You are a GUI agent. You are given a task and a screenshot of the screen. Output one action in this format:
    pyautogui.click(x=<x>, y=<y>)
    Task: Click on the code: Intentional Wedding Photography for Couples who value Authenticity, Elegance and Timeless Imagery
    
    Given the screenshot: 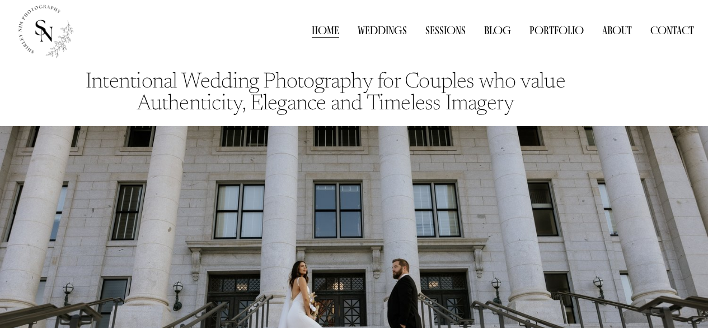 What is the action you would take?
    pyautogui.click(x=328, y=93)
    